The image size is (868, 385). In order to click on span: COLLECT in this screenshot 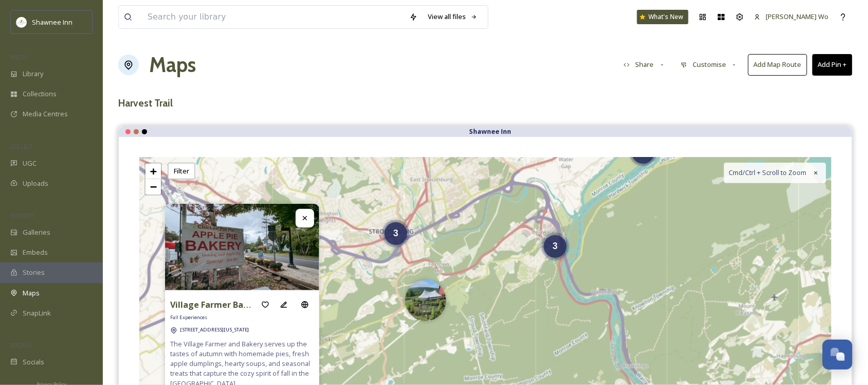, I will do `click(21, 146)`.